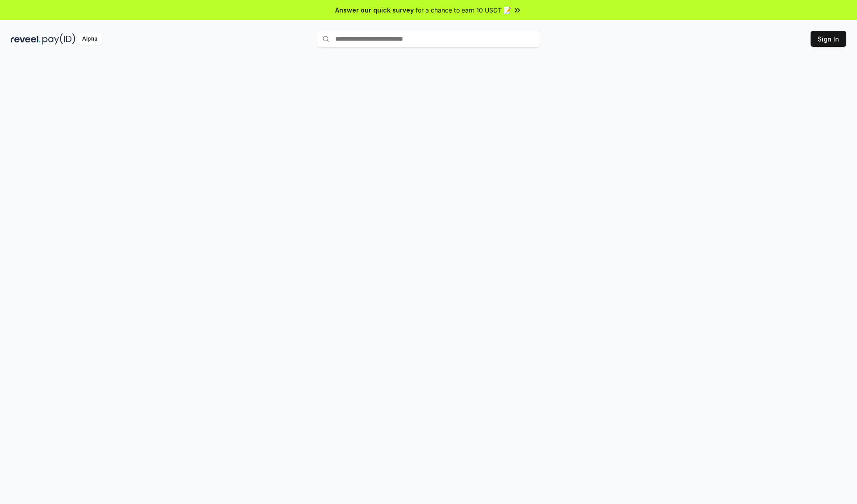 This screenshot has height=504, width=857. I want to click on img: pay_id, so click(59, 39).